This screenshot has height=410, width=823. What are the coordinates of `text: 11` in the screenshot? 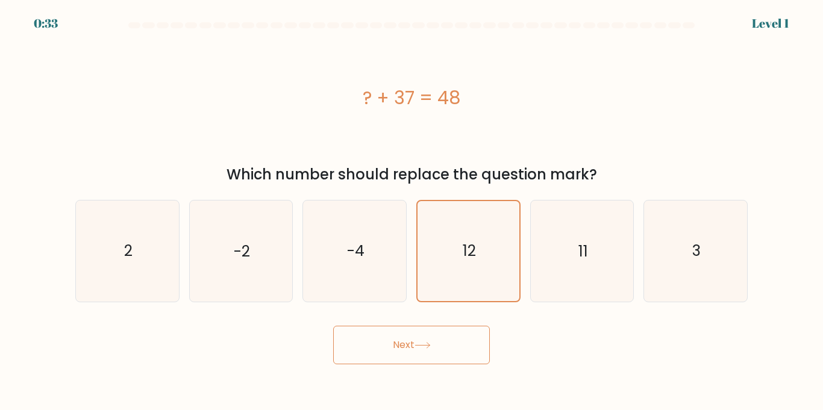 It's located at (583, 251).